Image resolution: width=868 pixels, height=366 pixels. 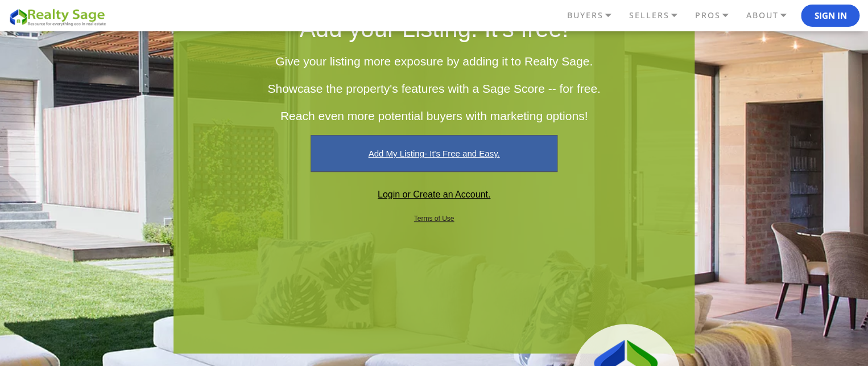 I want to click on a: Terms of Use, so click(x=434, y=219).